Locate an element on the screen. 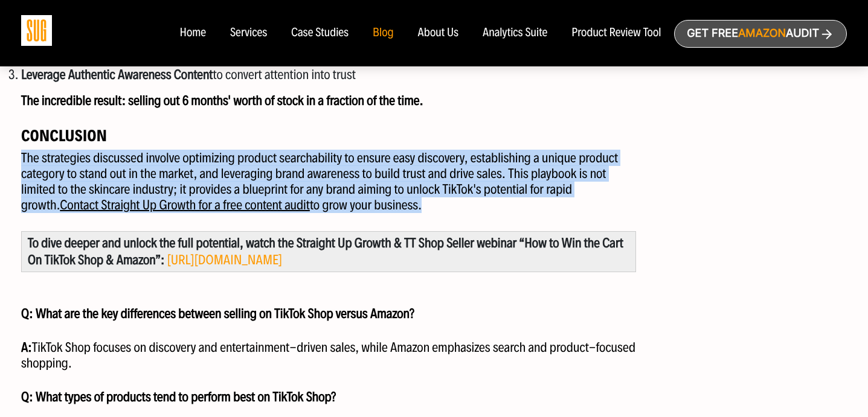  strong: Leverage Authentic Awareness Content is located at coordinates (116, 75).